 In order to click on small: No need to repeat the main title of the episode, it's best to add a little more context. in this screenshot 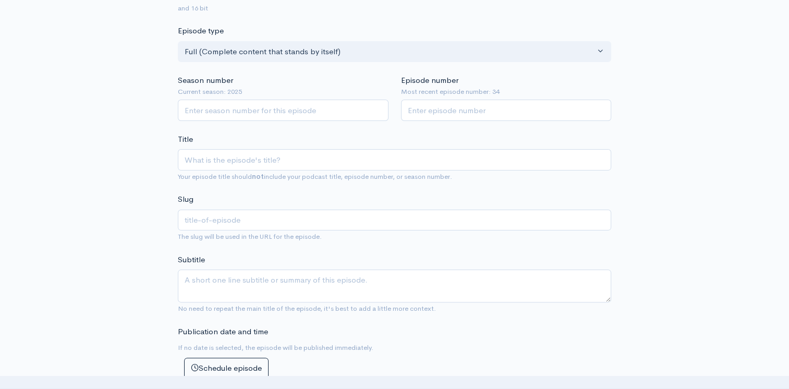, I will do `click(306, 308)`.